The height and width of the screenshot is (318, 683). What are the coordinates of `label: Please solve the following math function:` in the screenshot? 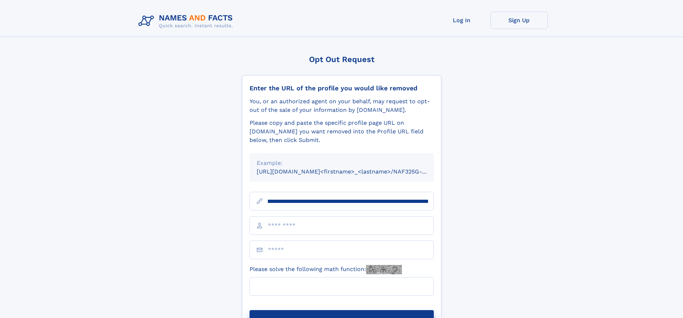 It's located at (325, 269).